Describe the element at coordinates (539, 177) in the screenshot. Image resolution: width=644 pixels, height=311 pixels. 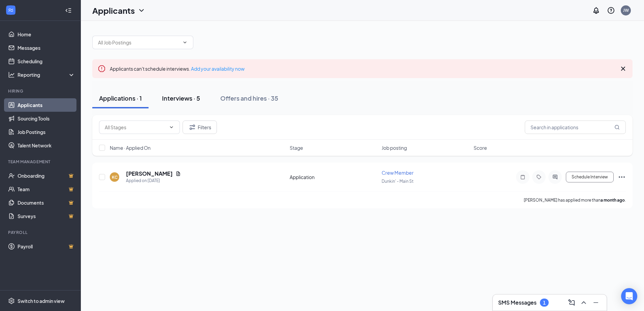
I see `svg: Tag` at that location.